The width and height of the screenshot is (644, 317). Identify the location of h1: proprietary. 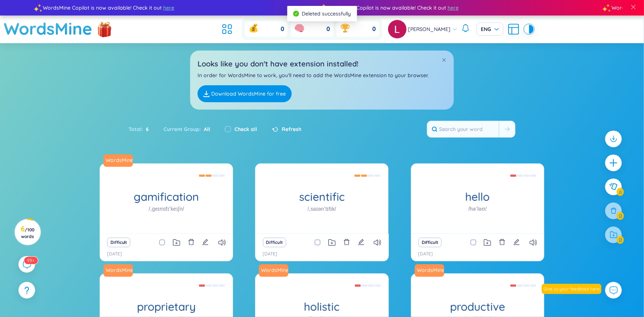
(166, 307).